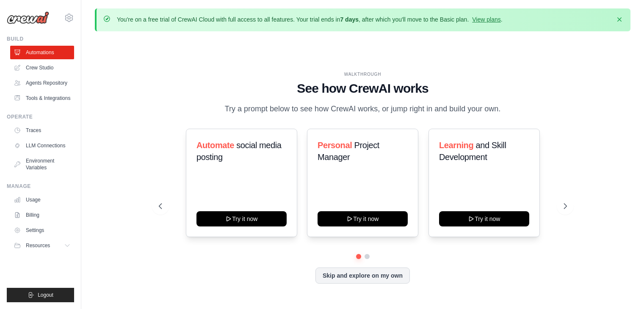 This screenshot has height=309, width=644. What do you see at coordinates (363, 109) in the screenshot?
I see `p: Try a prompt below to see how CrewAI works, or jump right in and build your own.` at bounding box center [363, 109].